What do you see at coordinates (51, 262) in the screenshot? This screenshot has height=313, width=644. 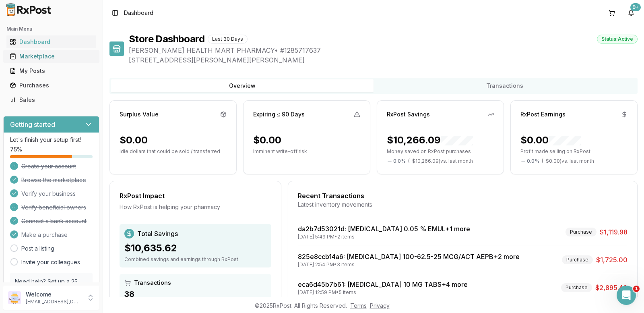 I see `a: Invite your colleagues` at bounding box center [51, 262].